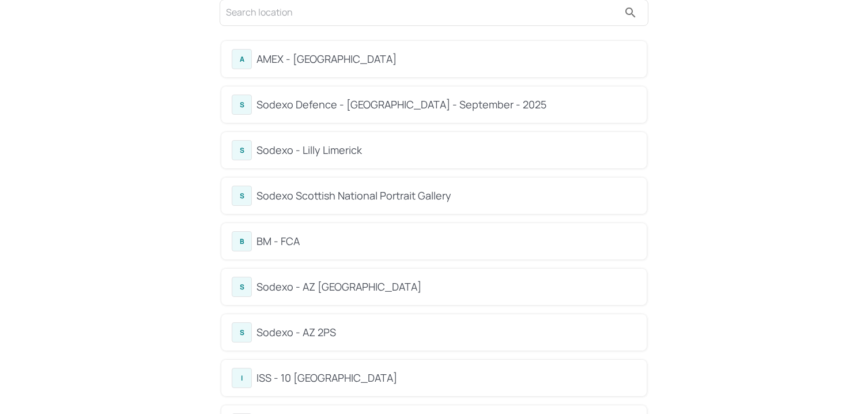  I want to click on div: B, so click(242, 241).